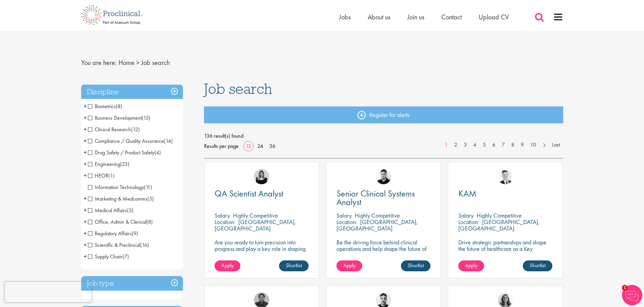 The width and height of the screenshot is (644, 307). I want to click on a: 36, so click(272, 146).